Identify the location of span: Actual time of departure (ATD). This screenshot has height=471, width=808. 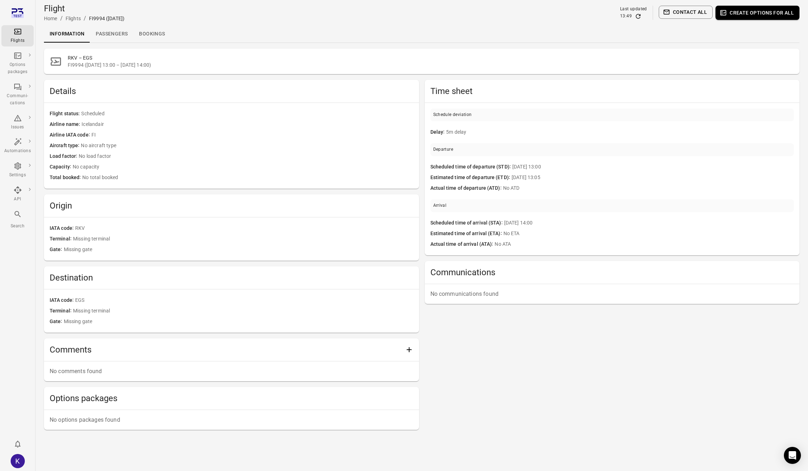
(467, 188).